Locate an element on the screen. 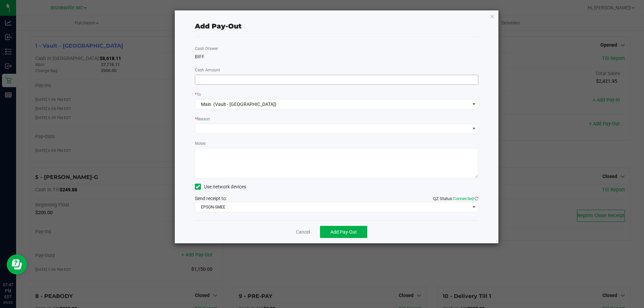 This screenshot has height=308, width=644. div: BIFF is located at coordinates (337, 57).